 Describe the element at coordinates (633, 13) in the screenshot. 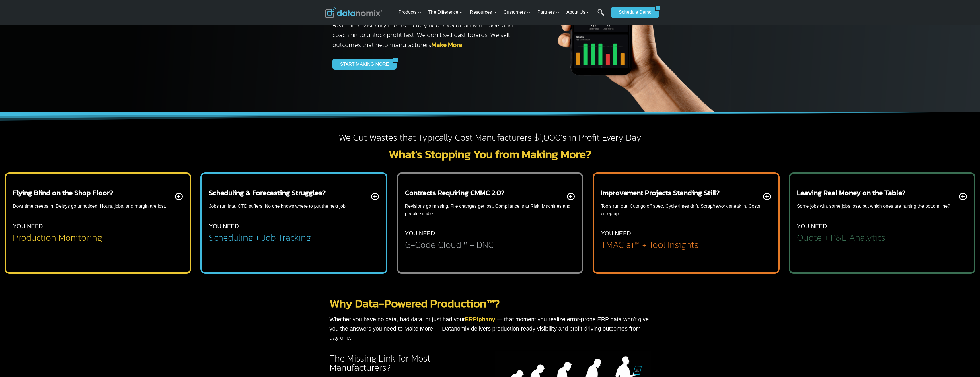

I see `a: Schedule Demo` at that location.